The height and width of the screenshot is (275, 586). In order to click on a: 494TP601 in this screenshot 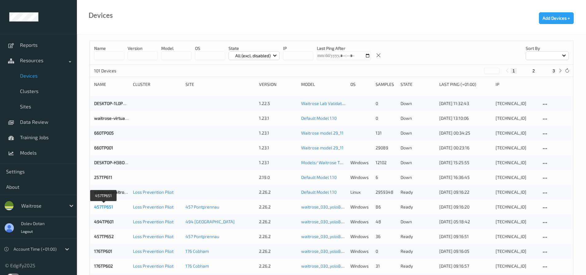, I will do `click(104, 221)`.